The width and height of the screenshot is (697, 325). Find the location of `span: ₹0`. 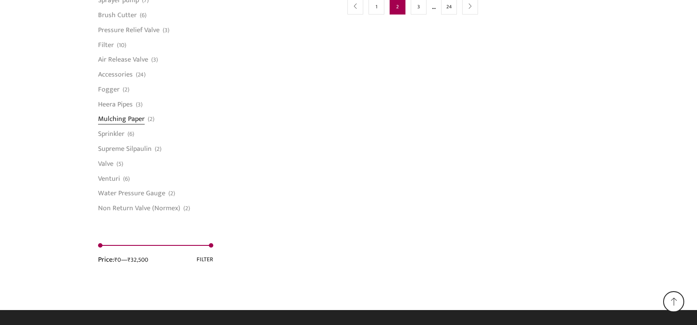

span: ₹0 is located at coordinates (117, 259).